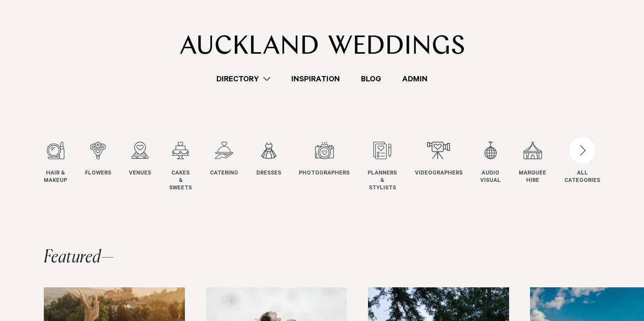 This screenshot has height=321, width=644. I want to click on a: Audio Visual, so click(490, 163).